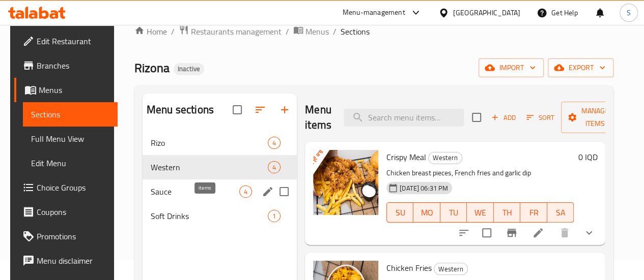 Image resolution: width=644 pixels, height=280 pixels. I want to click on span: TU, so click(453, 212).